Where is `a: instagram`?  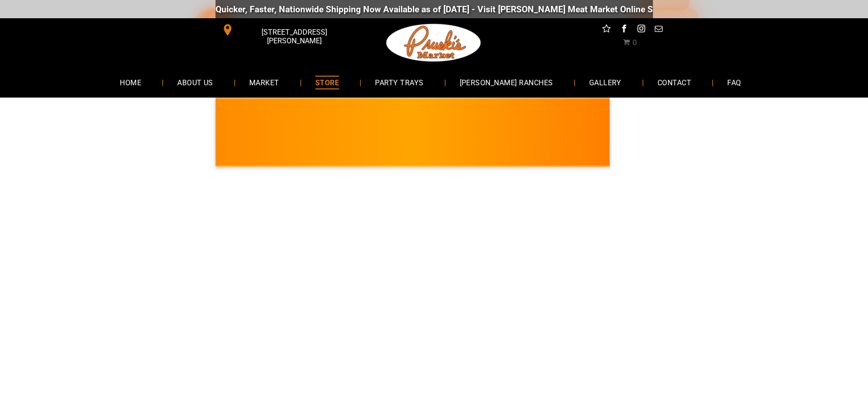 a: instagram is located at coordinates (641, 30).